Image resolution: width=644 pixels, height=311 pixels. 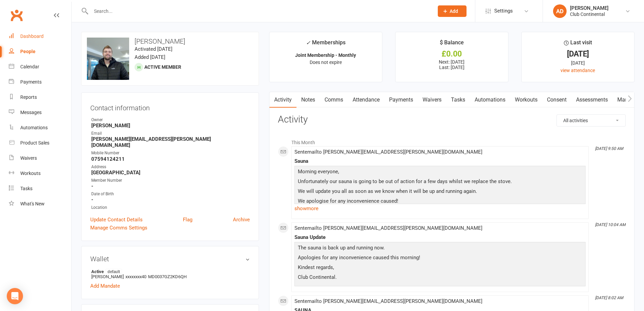 What do you see at coordinates (40, 143) in the screenshot?
I see `a: Product Sales` at bounding box center [40, 143].